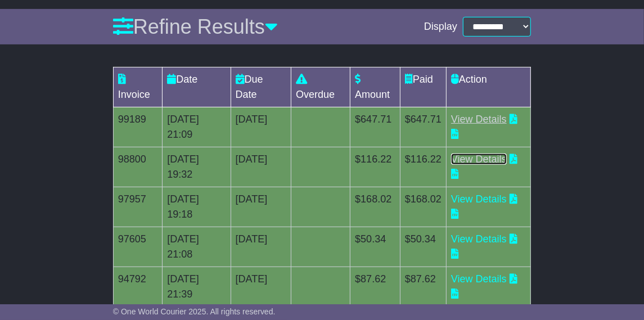 The width and height of the screenshot is (644, 320). I want to click on td: 97605, so click(138, 247).